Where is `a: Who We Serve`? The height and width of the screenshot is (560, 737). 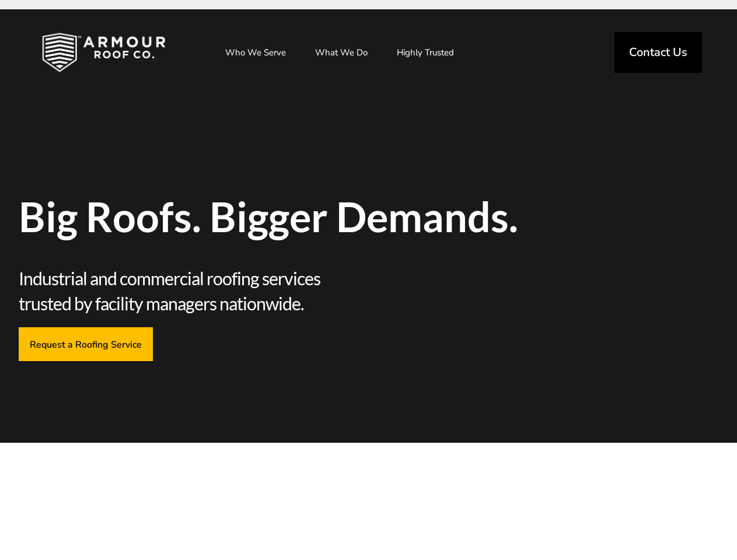
a: Who We Serve is located at coordinates (256, 53).